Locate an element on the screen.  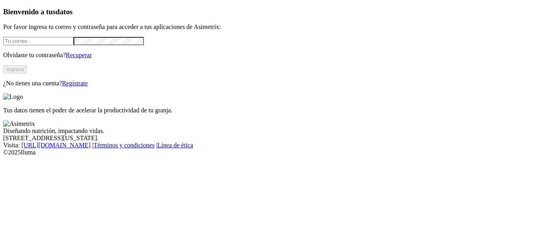
p: ¿No tienes una cuenta? is located at coordinates (271, 83).